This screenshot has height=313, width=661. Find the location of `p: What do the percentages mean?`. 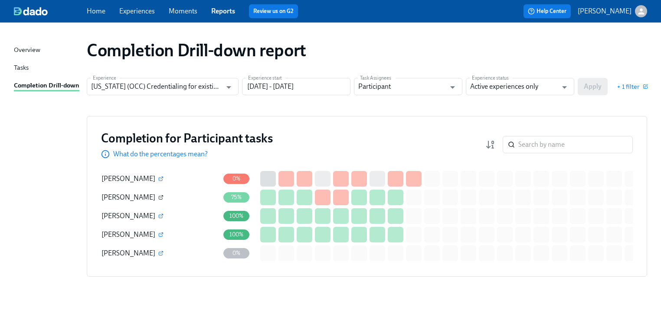

p: What do the percentages mean? is located at coordinates (160, 154).